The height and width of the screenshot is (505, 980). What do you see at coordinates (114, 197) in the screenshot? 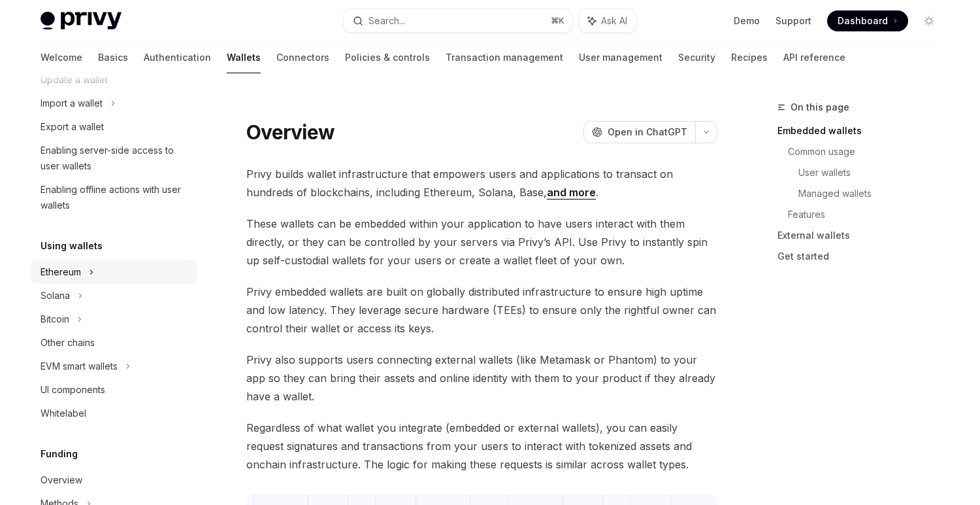
I see `a: Enabling offline actions with user wallets` at bounding box center [114, 197].